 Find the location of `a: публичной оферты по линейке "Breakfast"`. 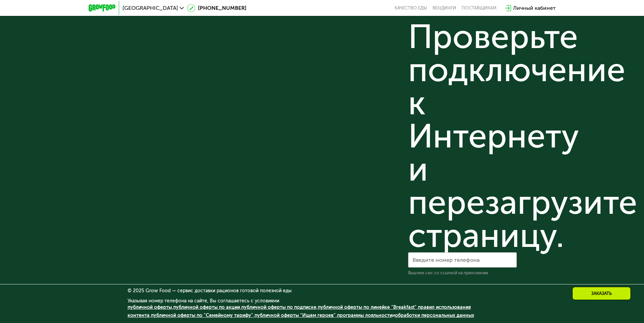

a: публичной оферты по линейке "Breakfast" is located at coordinates (367, 307).